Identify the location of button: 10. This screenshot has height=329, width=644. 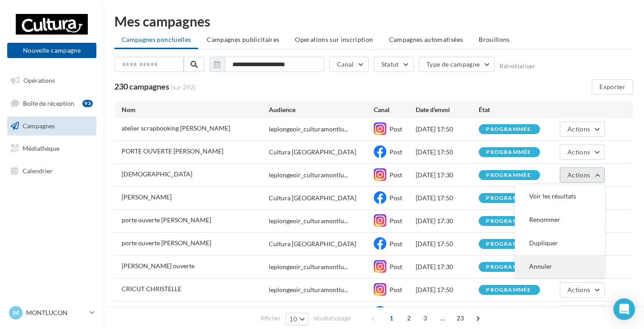
(297, 319).